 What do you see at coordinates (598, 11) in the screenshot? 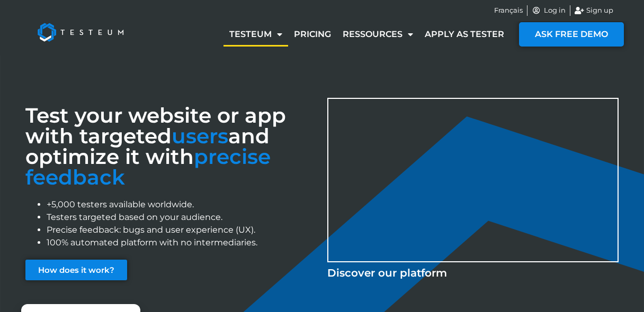
I see `span: Sign up` at bounding box center [598, 11].